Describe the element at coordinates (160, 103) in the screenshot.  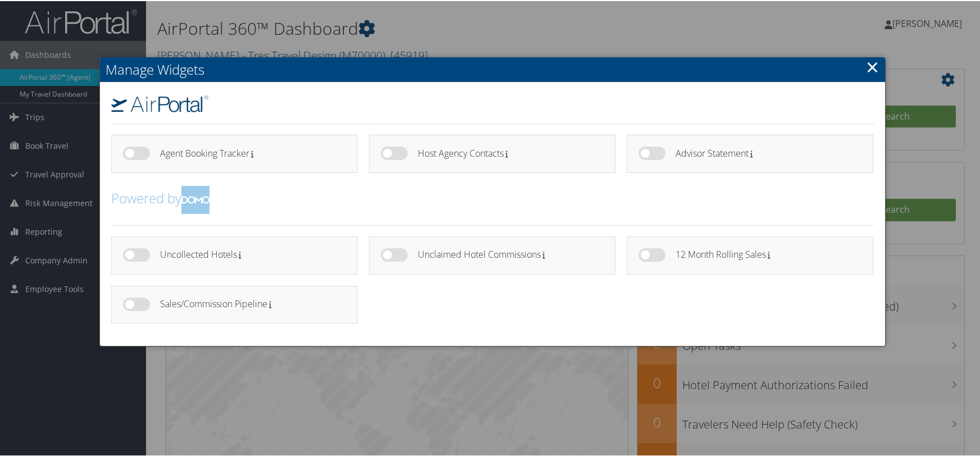
I see `img: airportal-logo.png` at that location.